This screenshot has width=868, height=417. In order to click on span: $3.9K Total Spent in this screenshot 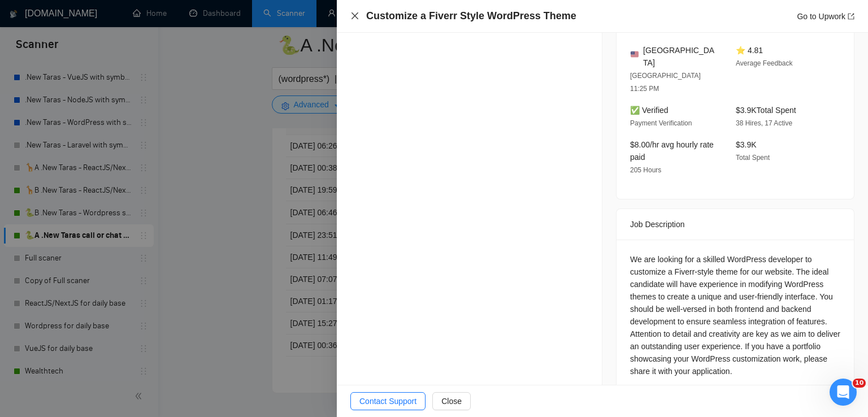, I will do `click(766, 110)`.